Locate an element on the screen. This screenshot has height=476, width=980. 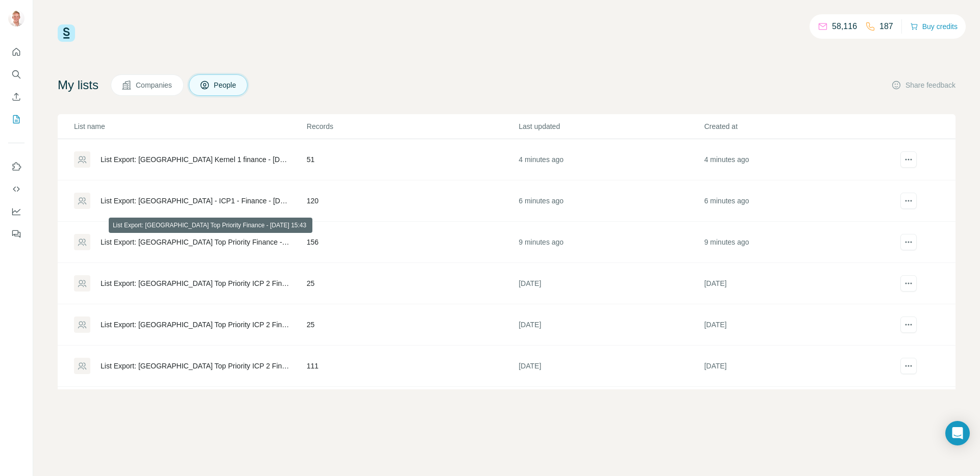
button: My lists is located at coordinates (16, 119).